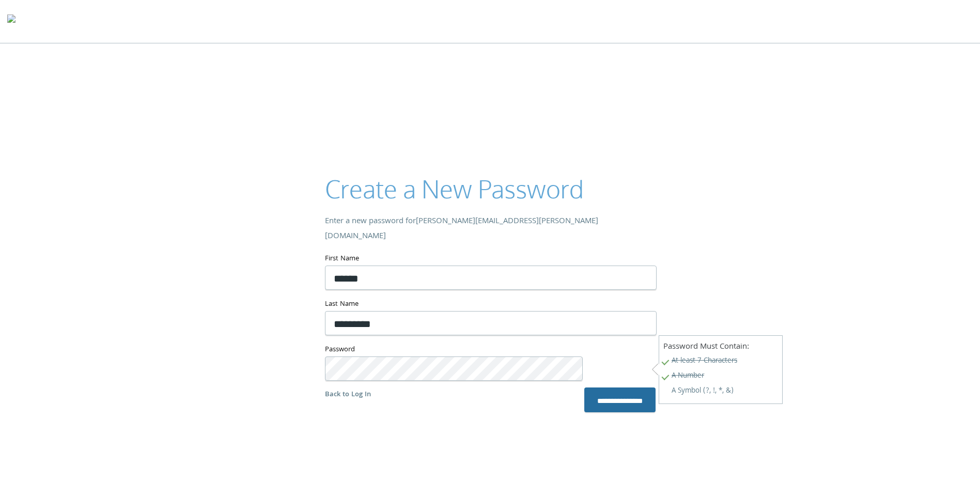 The image size is (980, 497). I want to click on label: First Name, so click(490, 259).